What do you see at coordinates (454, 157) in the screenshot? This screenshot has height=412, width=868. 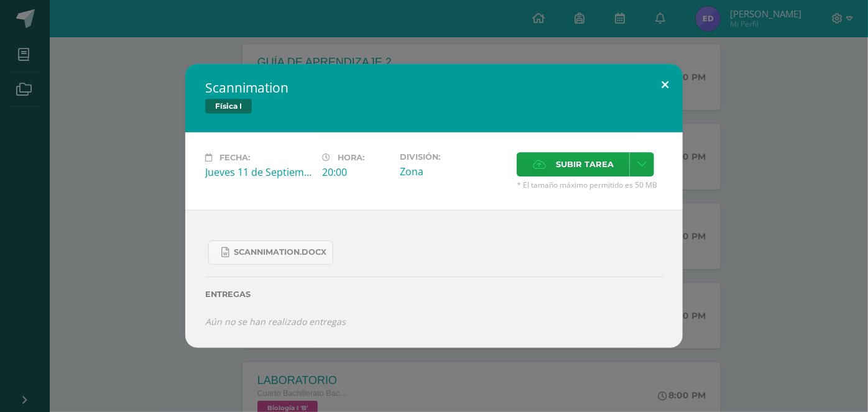 I see `label: División:` at bounding box center [454, 157].